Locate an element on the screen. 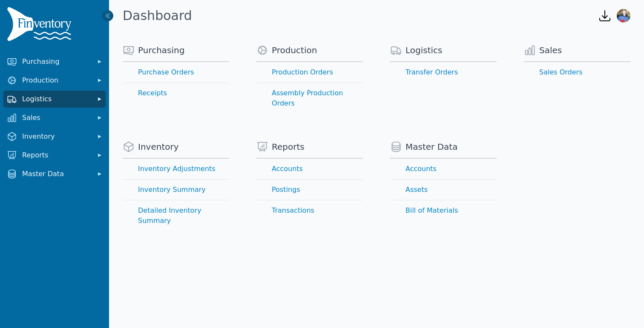 The image size is (644, 328). a: Detailed Inventory Summary is located at coordinates (176, 216).